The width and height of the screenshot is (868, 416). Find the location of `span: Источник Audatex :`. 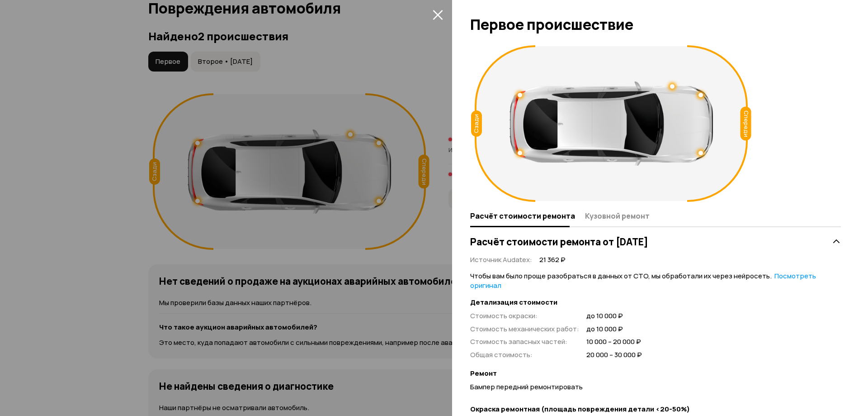

span: Источник Audatex : is located at coordinates (501, 259).